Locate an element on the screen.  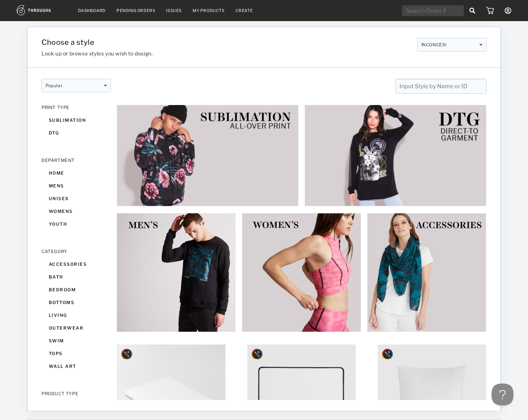
h3: Look up or browse styles you wish to design. is located at coordinates (227, 53).